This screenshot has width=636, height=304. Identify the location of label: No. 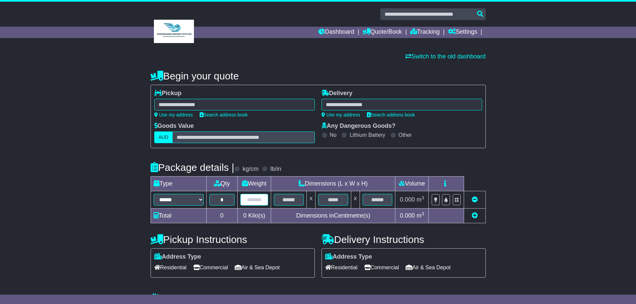
(333, 135).